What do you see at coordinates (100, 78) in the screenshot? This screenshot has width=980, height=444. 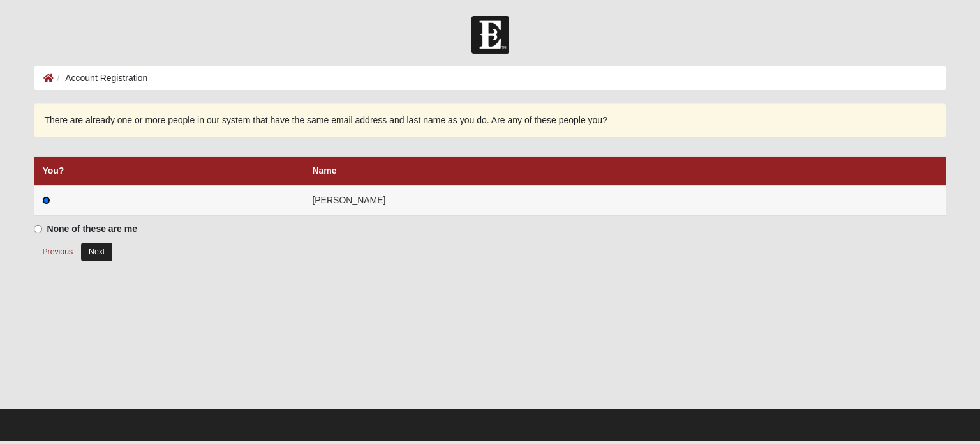 I see `li: Account Registration` at bounding box center [100, 78].